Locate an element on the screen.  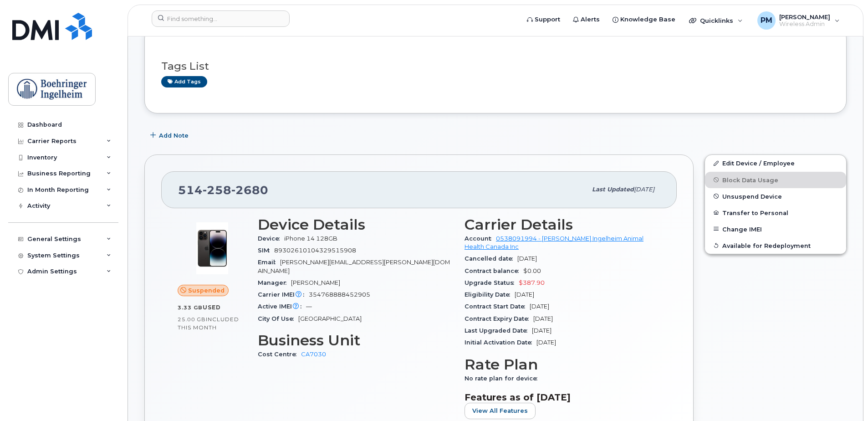
img: image20231002-3703462-njx0qo.jpeg is located at coordinates (212, 248).